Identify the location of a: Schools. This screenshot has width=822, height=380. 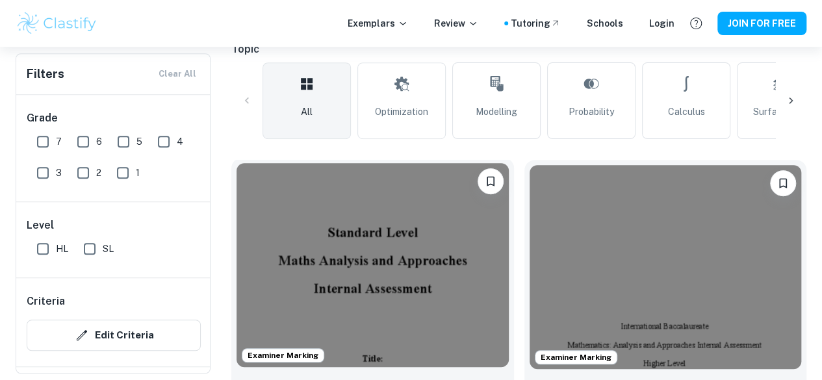
(605, 23).